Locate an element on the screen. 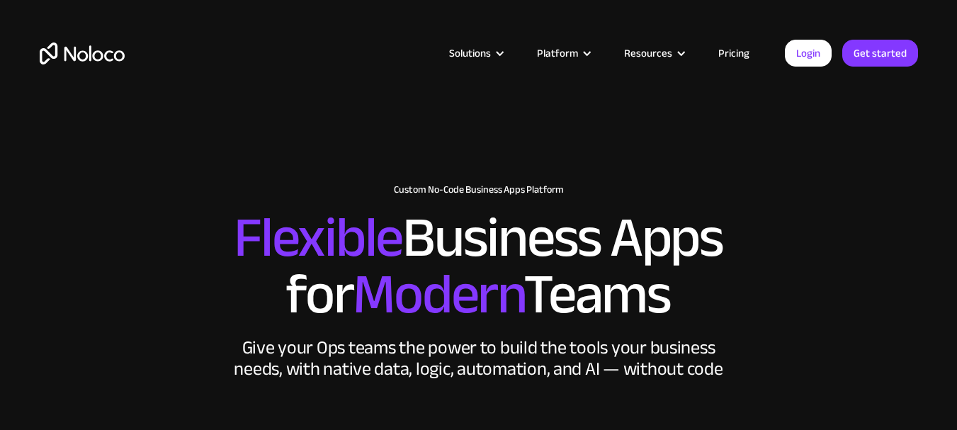 This screenshot has height=430, width=957. a: Pricing is located at coordinates (734, 53).